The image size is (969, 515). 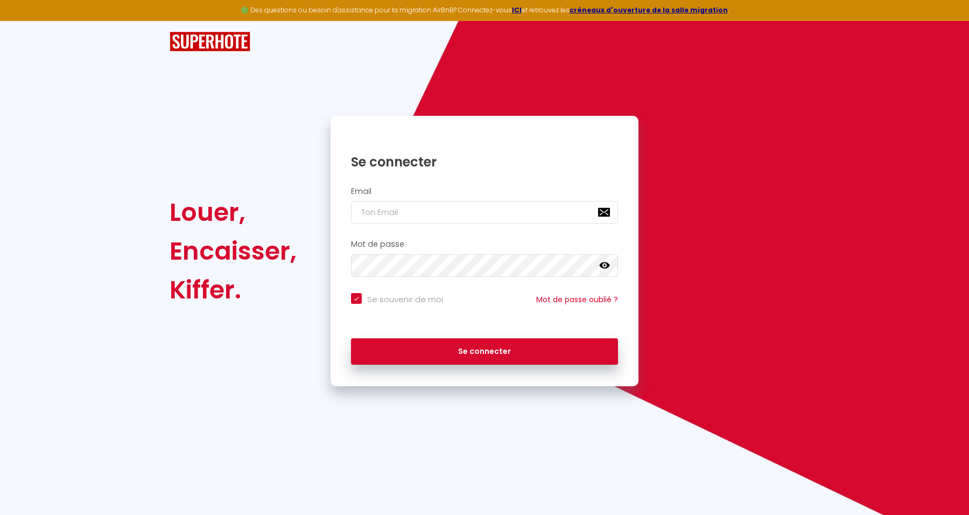 I want to click on div: Kiffer., so click(x=233, y=290).